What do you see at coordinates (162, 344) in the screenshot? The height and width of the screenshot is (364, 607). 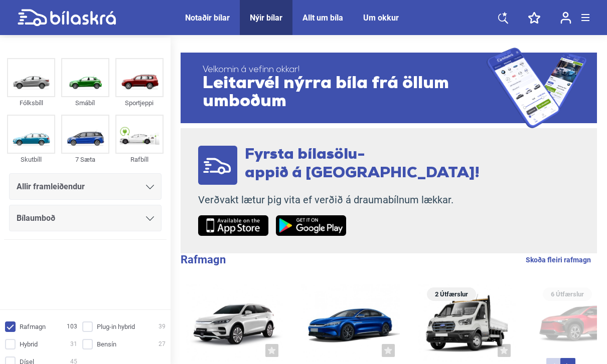 I see `span: 27` at bounding box center [162, 344].